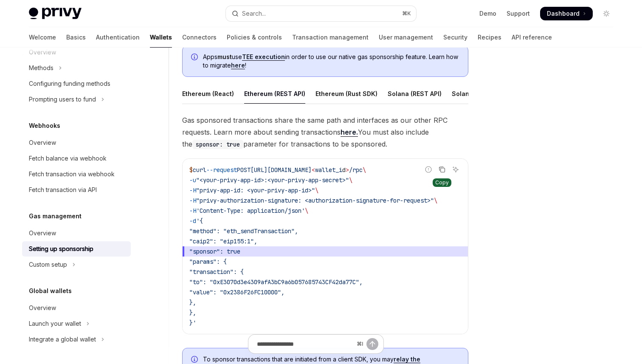  I want to click on button: Toggle dark mode, so click(607, 14).